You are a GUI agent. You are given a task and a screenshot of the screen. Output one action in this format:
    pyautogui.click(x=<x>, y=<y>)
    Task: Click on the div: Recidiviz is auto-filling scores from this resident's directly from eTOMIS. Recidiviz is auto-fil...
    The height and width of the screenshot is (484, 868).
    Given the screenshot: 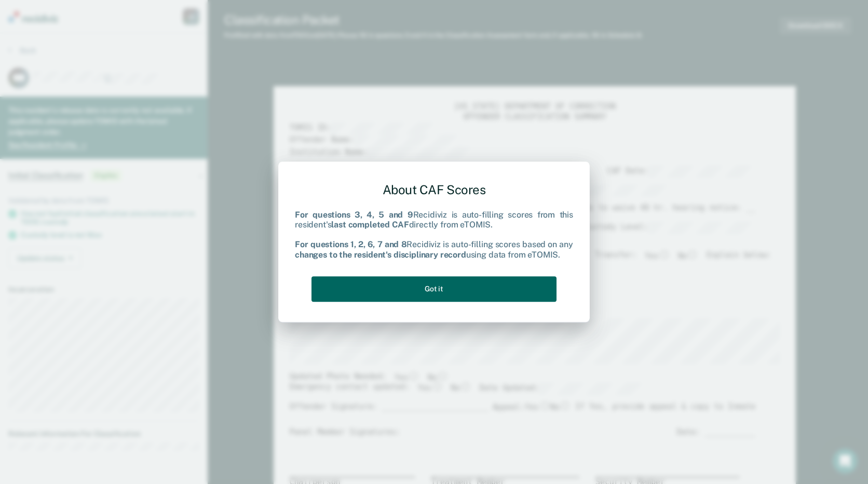 What is the action you would take?
    pyautogui.click(x=434, y=235)
    